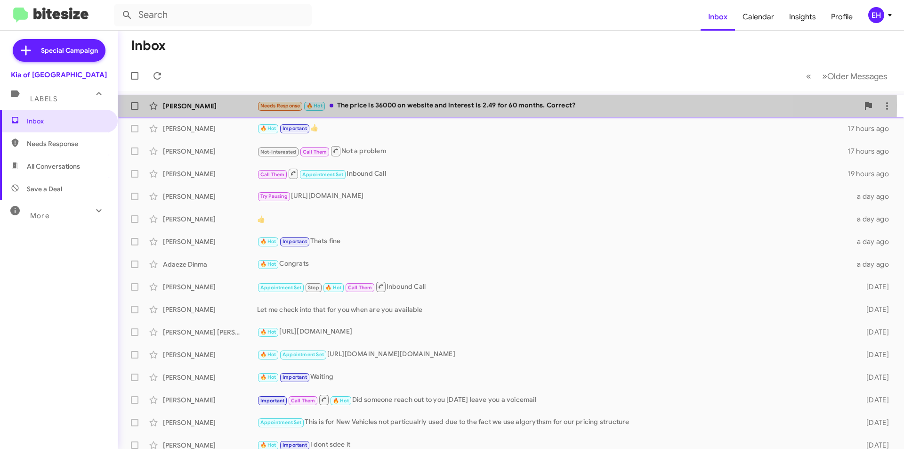 This screenshot has height=449, width=904. What do you see at coordinates (69, 50) in the screenshot?
I see `span: Special Campaign` at bounding box center [69, 50].